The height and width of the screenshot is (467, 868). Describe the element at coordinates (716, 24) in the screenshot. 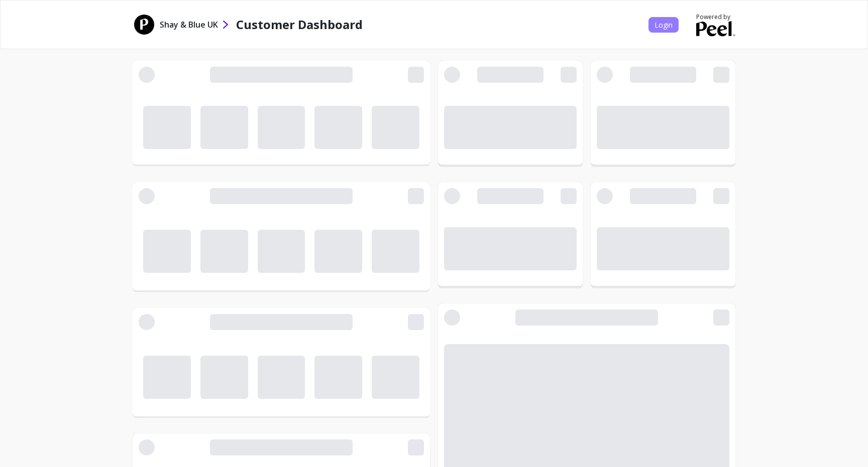

I see `a: Powered by` at that location.